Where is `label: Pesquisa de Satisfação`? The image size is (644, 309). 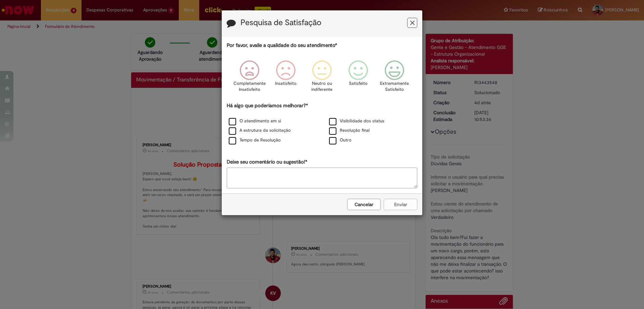
label: Pesquisa de Satisfação is located at coordinates (281, 23).